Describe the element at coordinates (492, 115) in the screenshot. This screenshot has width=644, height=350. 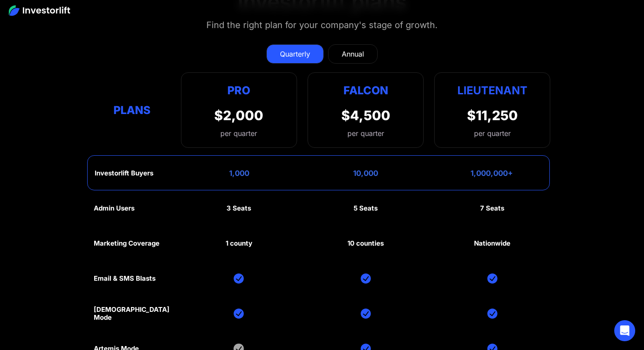
I see `div: $11,250` at that location.